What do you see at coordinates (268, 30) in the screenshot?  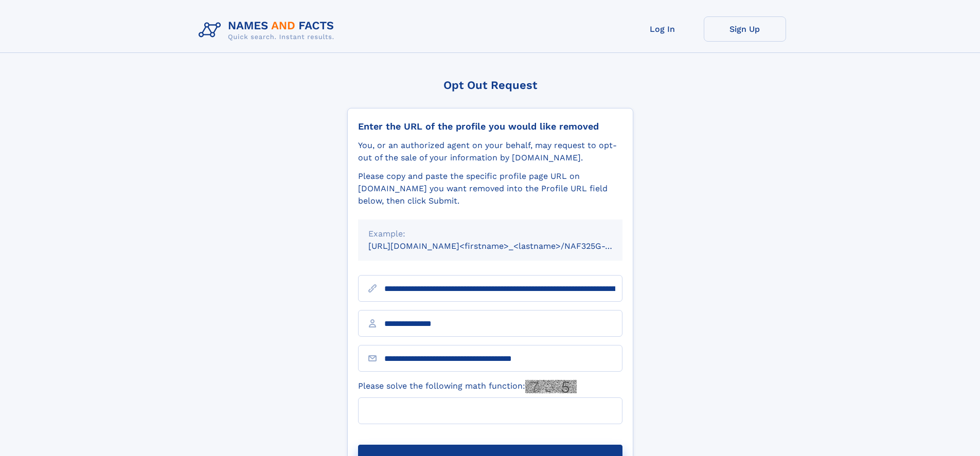 I see `img: Logo Names and Facts` at bounding box center [268, 30].